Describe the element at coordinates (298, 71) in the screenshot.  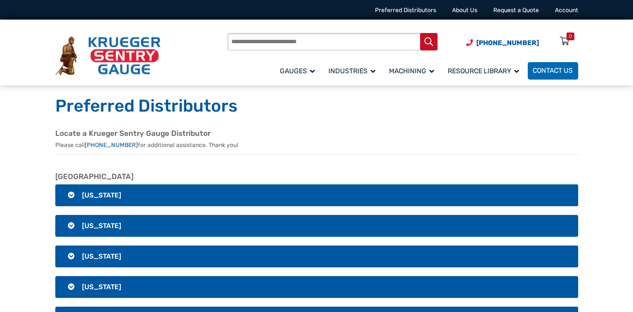
I see `span: Gauges` at that location.